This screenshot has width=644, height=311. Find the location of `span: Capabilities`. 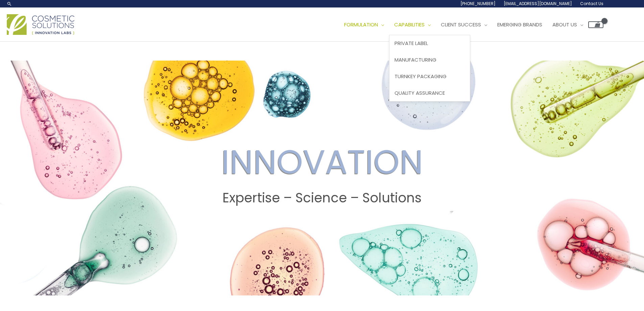

span: Capabilities is located at coordinates (409, 24).